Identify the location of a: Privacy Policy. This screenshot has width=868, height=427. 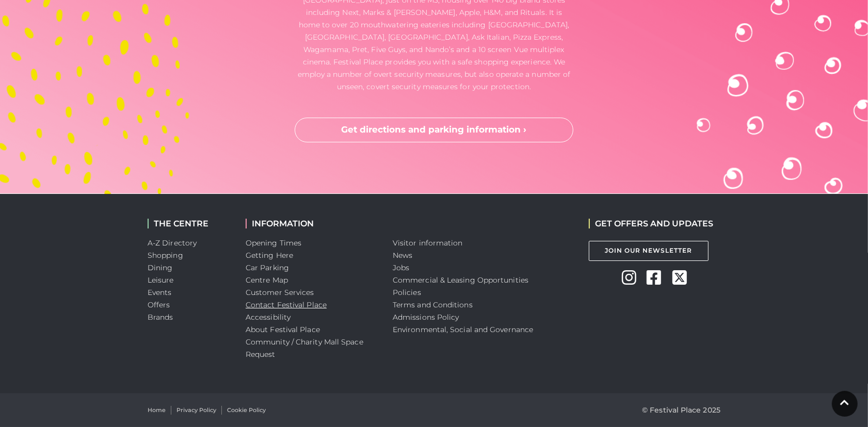
(196, 410).